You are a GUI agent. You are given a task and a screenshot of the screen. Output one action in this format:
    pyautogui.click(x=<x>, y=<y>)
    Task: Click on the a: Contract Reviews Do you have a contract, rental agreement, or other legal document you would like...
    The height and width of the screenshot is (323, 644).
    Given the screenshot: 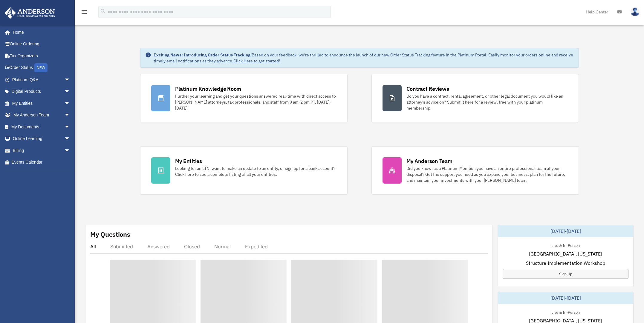 What is the action you would take?
    pyautogui.click(x=475, y=98)
    